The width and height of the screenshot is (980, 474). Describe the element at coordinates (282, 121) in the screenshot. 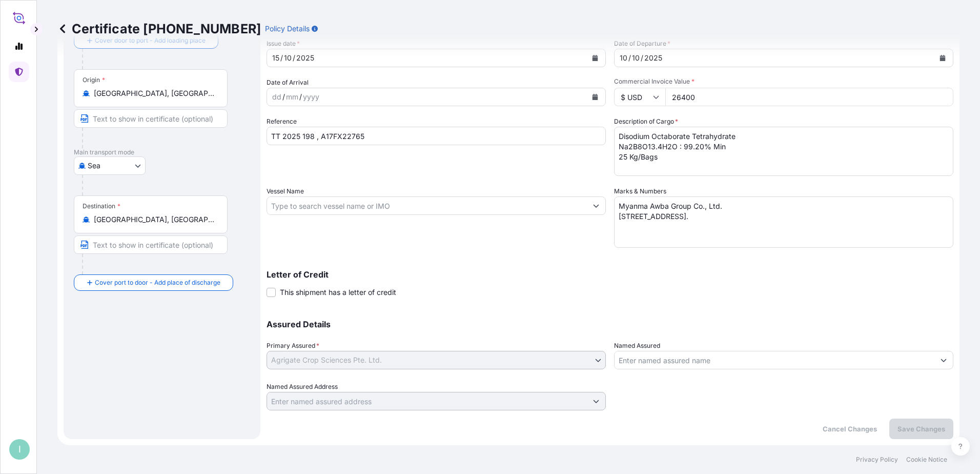

I see `label: Reference` at that location.